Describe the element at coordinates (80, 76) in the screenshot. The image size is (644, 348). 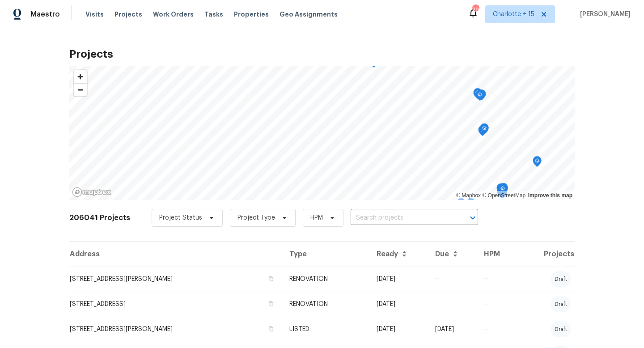
I see `button: Zoom in` at that location.